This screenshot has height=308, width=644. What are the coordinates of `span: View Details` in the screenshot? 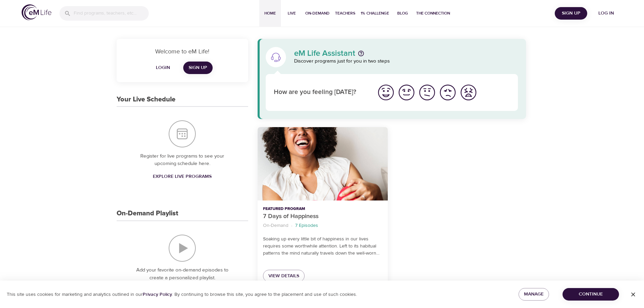 It's located at (284, 276).